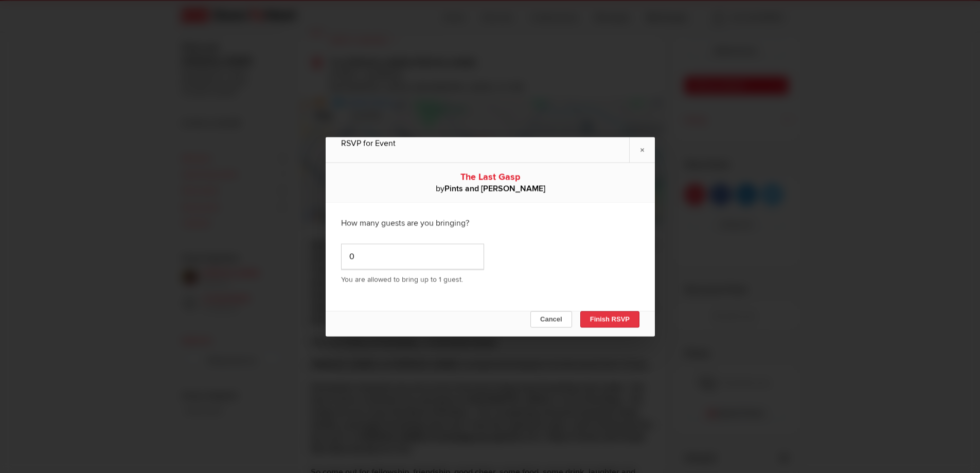 Image resolution: width=980 pixels, height=473 pixels. What do you see at coordinates (490, 143) in the screenshot?
I see `div: RSVP for Event` at bounding box center [490, 143].